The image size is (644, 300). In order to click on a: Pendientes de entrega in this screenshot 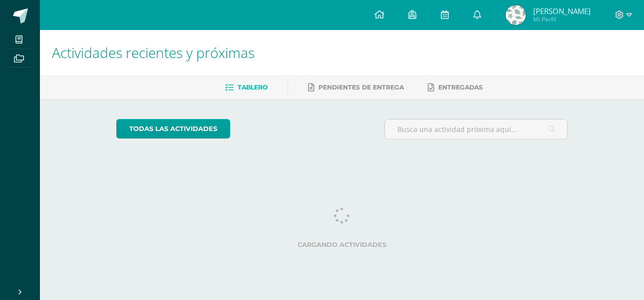, I will do `click(356, 88)`.